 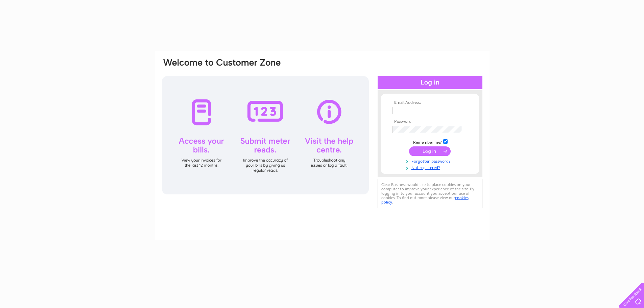 What do you see at coordinates (431, 160) in the screenshot?
I see `a: Forgotten password?` at bounding box center [431, 160].